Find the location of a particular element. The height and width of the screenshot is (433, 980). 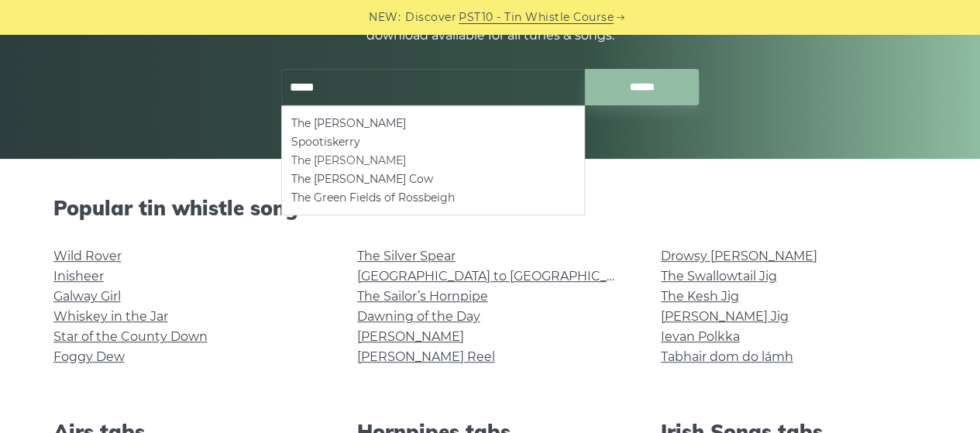

a: The Swallowtail Jig is located at coordinates (720, 275).